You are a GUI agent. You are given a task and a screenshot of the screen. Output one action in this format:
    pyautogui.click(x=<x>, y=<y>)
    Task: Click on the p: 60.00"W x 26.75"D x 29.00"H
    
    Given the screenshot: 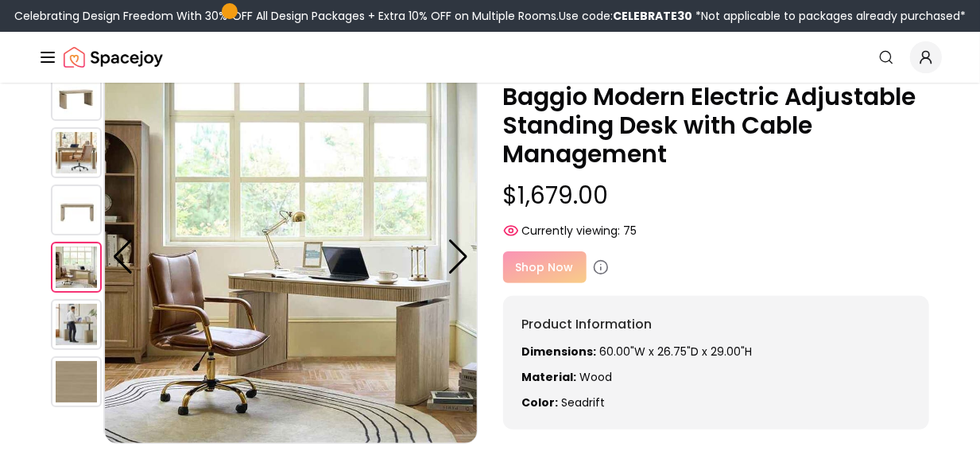 What is the action you would take?
    pyautogui.click(x=716, y=352)
    